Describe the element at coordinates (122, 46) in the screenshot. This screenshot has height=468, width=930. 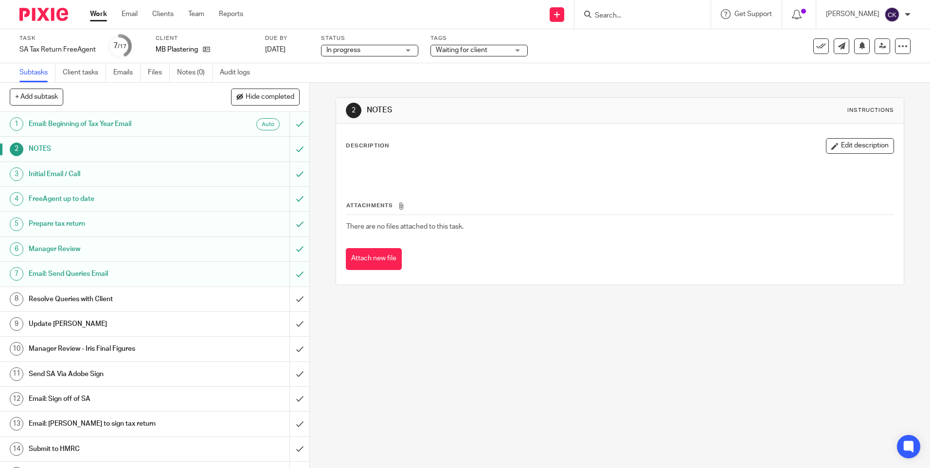
I see `small: /17` at that location.